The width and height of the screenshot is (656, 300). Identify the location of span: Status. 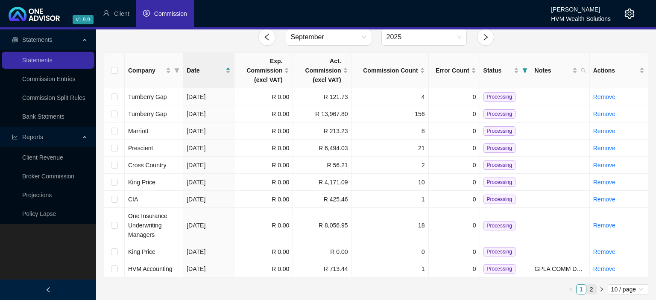
(498, 70).